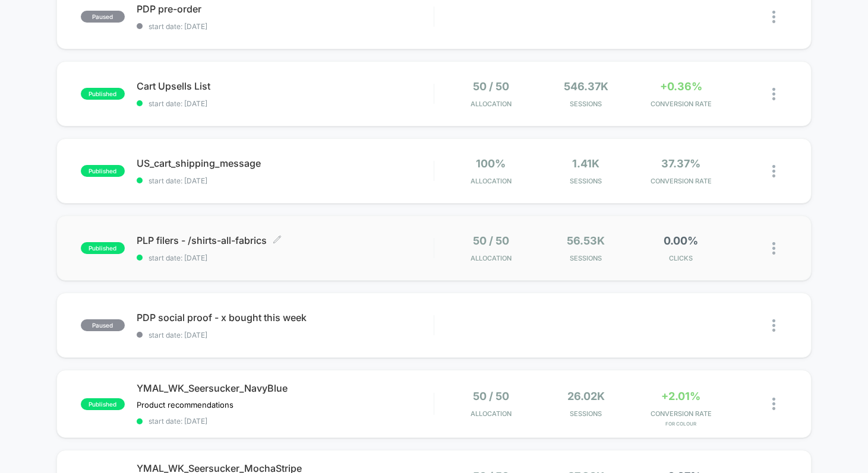 This screenshot has height=473, width=868. What do you see at coordinates (185, 405) in the screenshot?
I see `span: Product recommendations` at bounding box center [185, 405].